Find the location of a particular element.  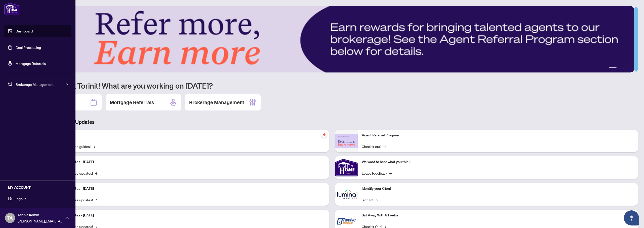

span: pushpin is located at coordinates (324, 134).